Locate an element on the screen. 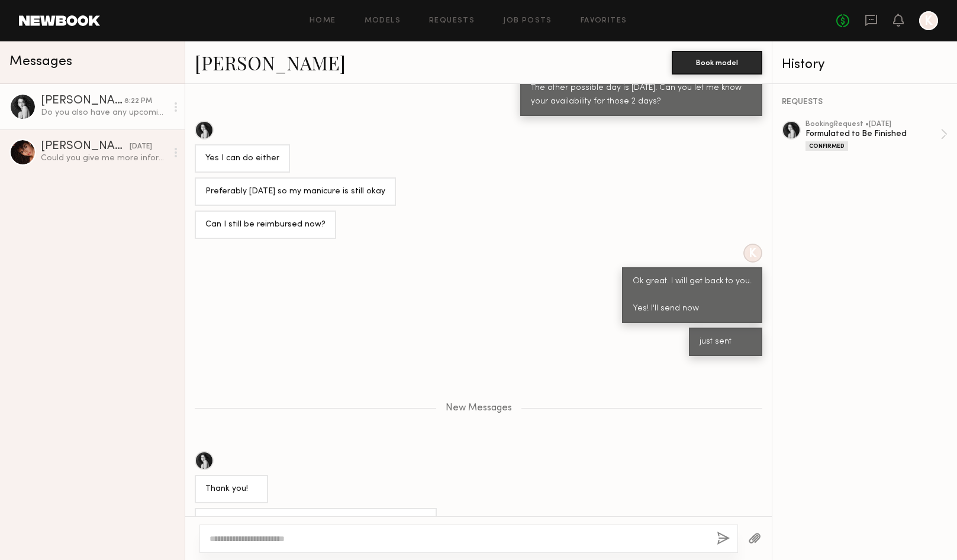 This screenshot has width=957, height=560. div: Confirmed is located at coordinates (826, 146).